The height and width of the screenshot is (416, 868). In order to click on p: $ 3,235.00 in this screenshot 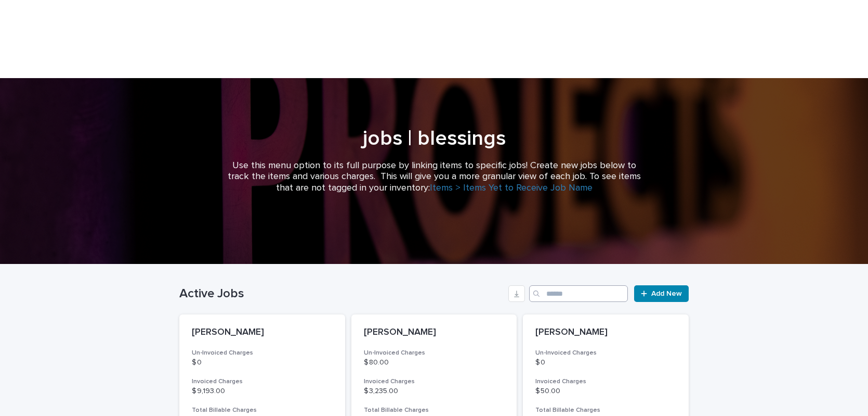, I will do `click(434, 391)`.